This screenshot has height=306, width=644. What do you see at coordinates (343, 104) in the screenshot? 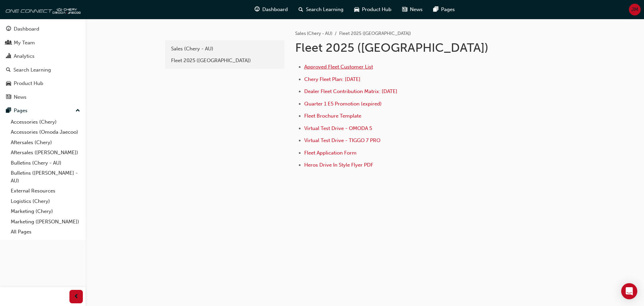
I see `span: Quarter 1 E5 Promotion (expired)` at bounding box center [343, 104].